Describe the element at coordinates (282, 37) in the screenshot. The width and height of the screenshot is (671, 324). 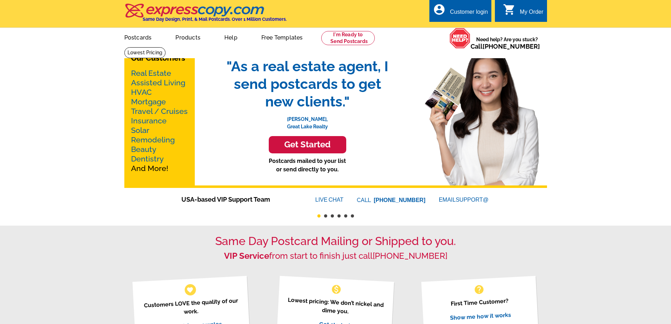
I see `a: Free Templates` at that location.